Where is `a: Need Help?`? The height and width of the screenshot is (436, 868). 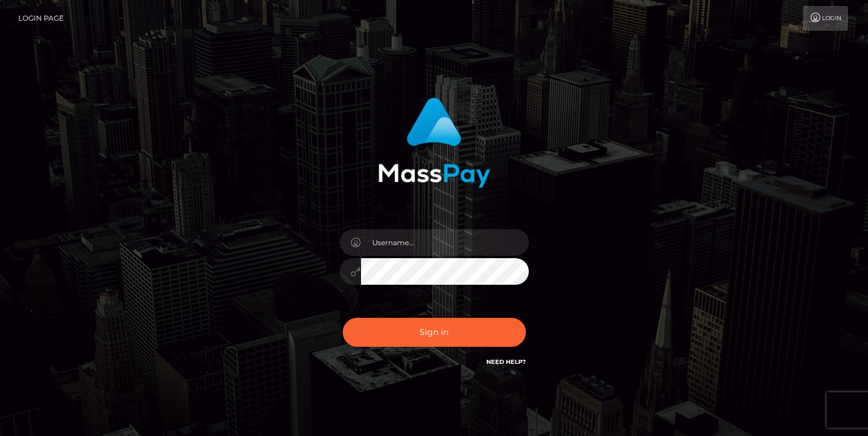 a: Need Help? is located at coordinates (506, 362).